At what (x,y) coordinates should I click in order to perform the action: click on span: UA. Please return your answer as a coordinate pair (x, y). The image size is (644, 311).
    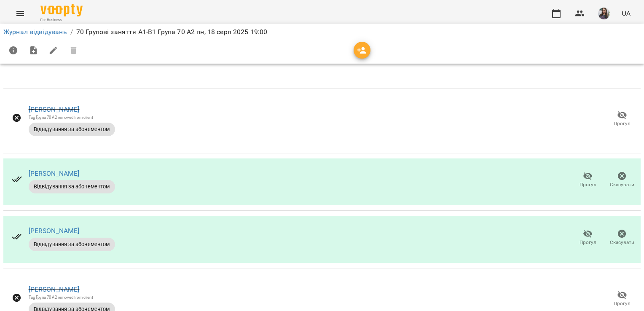
    Looking at the image, I should click on (626, 13).